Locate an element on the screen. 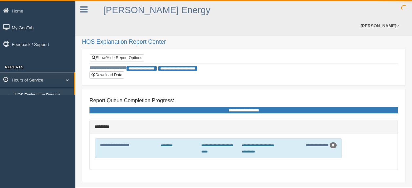 The image size is (412, 188). a: HOS Explanation Reports is located at coordinates (43, 95).